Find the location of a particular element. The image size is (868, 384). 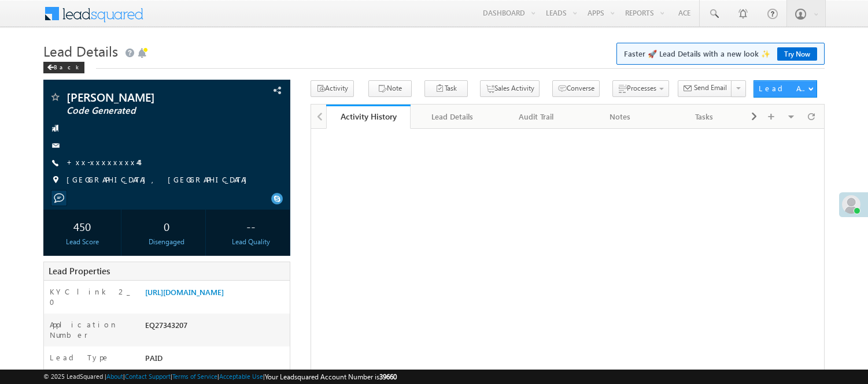

label: KYC link 2_0 is located at coordinates (91, 297).